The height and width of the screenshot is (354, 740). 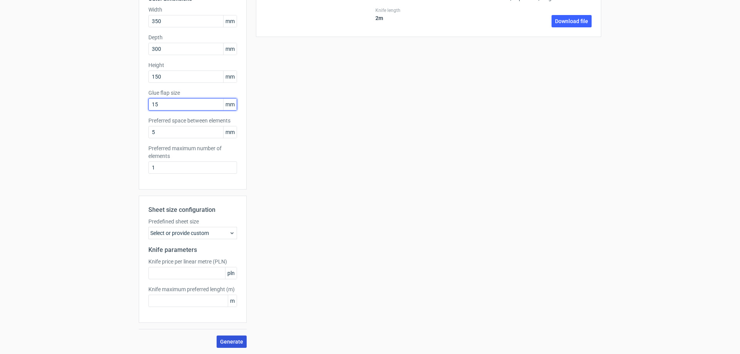 I want to click on label: Knife length, so click(x=429, y=10).